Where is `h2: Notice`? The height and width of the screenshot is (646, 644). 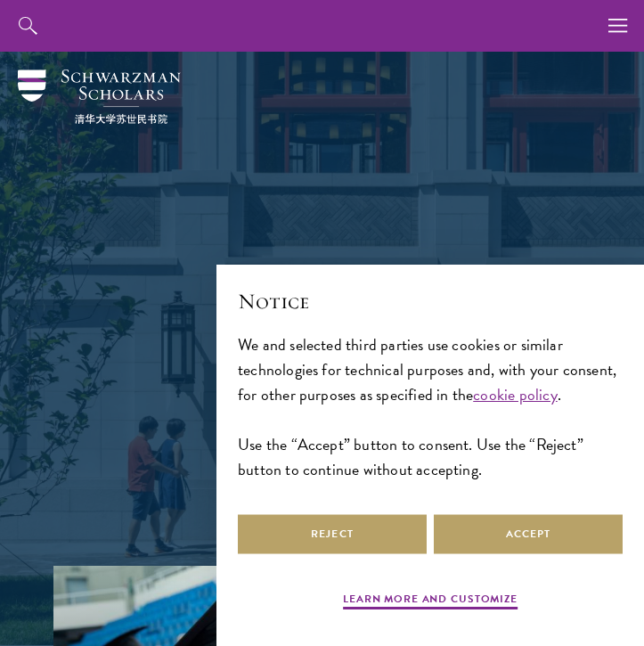
h2: Notice is located at coordinates (430, 301).